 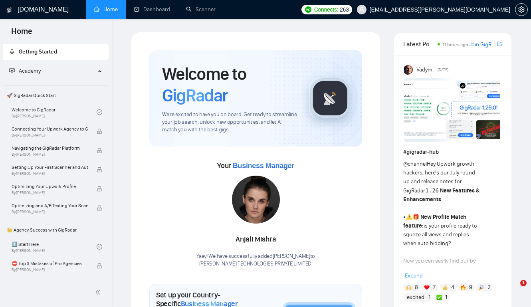 What do you see at coordinates (330, 98) in the screenshot?
I see `img: gigradar-logo.png` at bounding box center [330, 98].